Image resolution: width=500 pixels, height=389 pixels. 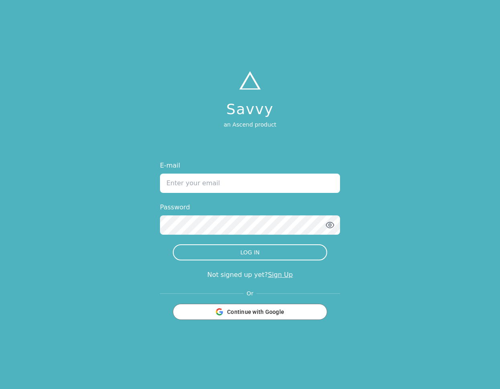 What do you see at coordinates (250, 183) in the screenshot?
I see `input: Enter your email` at bounding box center [250, 183].